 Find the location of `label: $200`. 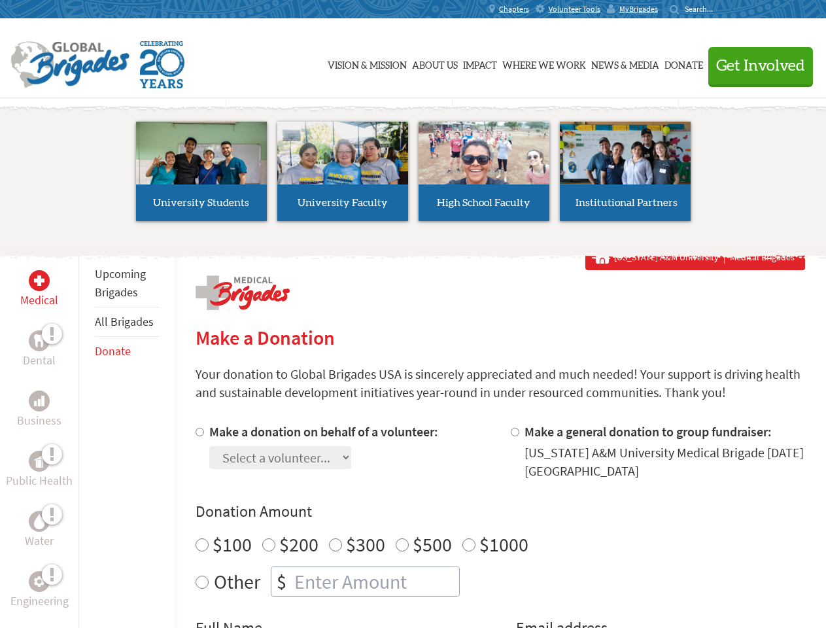

label: $200 is located at coordinates (299, 544).